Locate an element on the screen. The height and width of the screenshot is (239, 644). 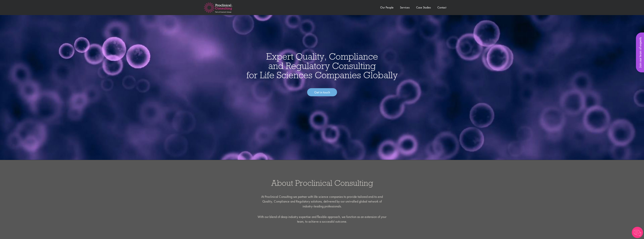
p: With our blend of deep industry expertise and flexible approach, we function as an extension of y... is located at coordinates (322, 219).